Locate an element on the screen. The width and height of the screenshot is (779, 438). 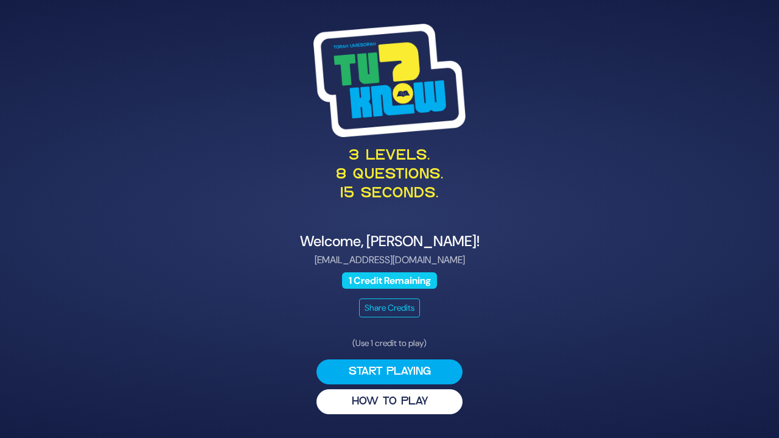
span: 1 Credit Remaining is located at coordinates (390, 280).